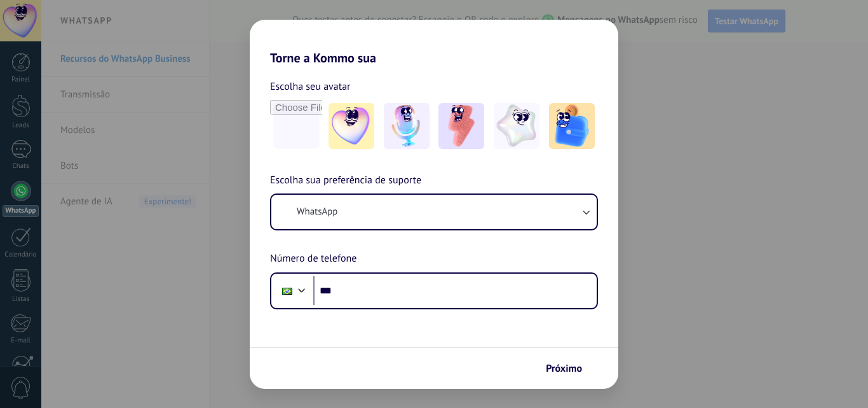  Describe the element at coordinates (407, 126) in the screenshot. I see `img: -2.jpeg` at that location.